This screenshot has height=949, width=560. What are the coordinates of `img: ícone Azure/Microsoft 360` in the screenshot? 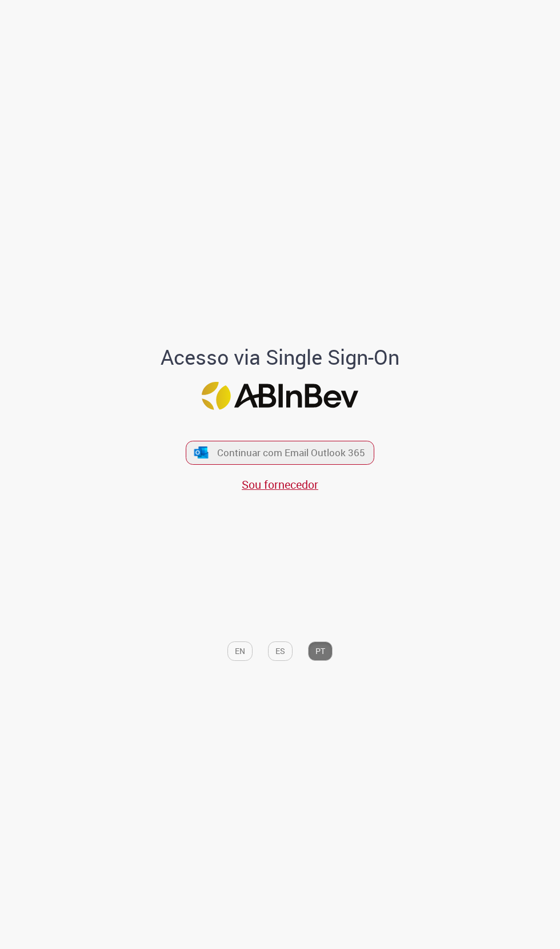 It's located at (201, 452).